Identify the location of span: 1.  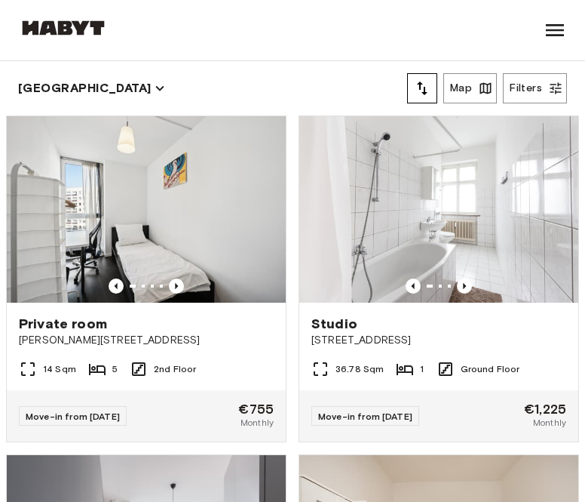
(422, 369).